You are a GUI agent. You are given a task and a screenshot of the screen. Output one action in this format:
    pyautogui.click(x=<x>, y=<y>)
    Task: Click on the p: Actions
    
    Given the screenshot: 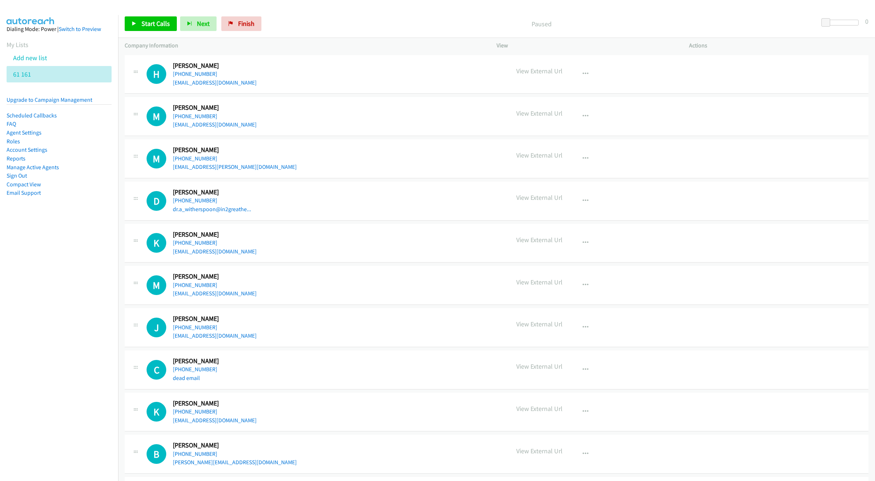 What is the action you would take?
    pyautogui.click(x=779, y=46)
    